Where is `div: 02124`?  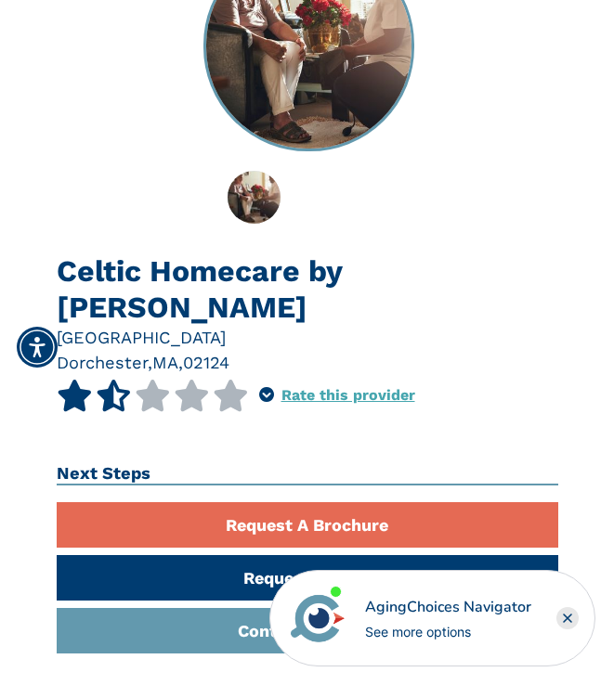
div: 02124 is located at coordinates (206, 362).